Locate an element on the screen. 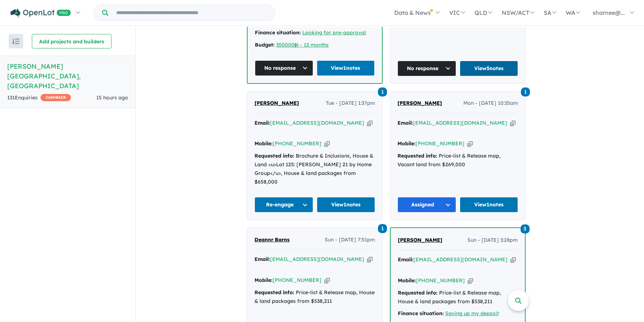 This screenshot has height=322, width=644. a: Looking for pre-approval is located at coordinates (334, 33).